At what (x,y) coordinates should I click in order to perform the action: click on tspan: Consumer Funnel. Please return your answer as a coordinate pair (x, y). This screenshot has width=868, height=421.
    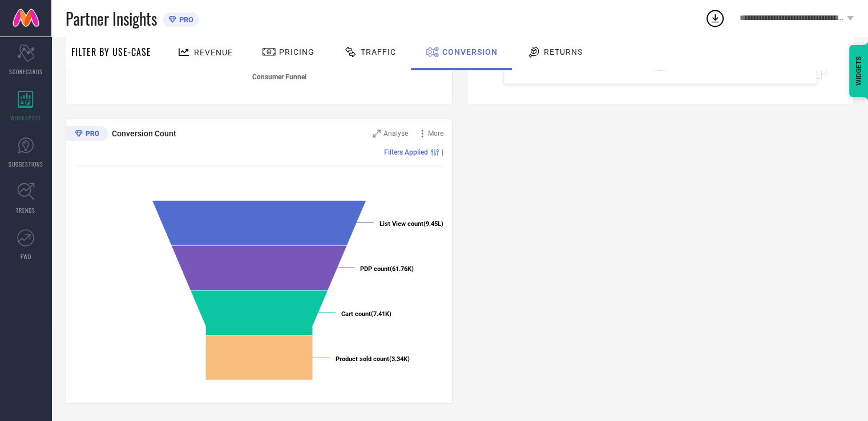
    Looking at the image, I should click on (279, 77).